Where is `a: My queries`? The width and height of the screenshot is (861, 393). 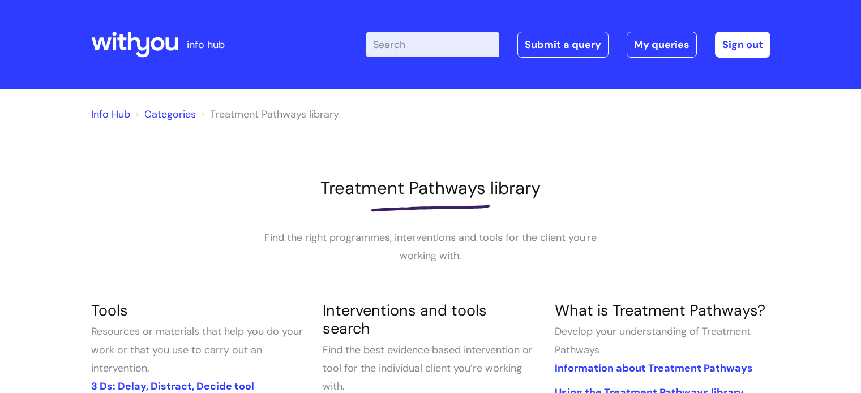
a: My queries is located at coordinates (661, 45).